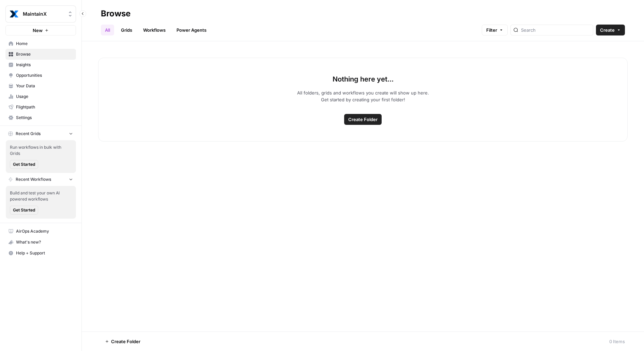  I want to click on p: Nothing here yet..., so click(363, 79).